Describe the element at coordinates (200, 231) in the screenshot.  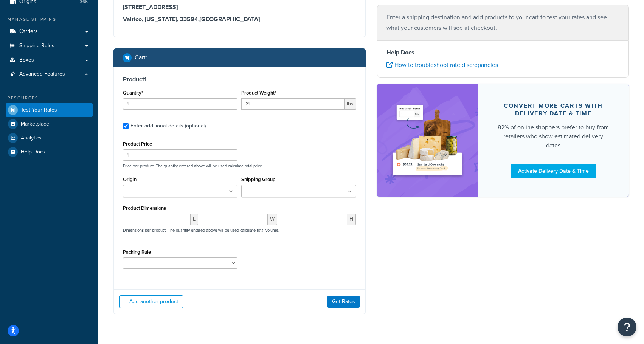
I see `p: Dimensions per product. The quantity entered above will be used calculate total volume.` at that location.